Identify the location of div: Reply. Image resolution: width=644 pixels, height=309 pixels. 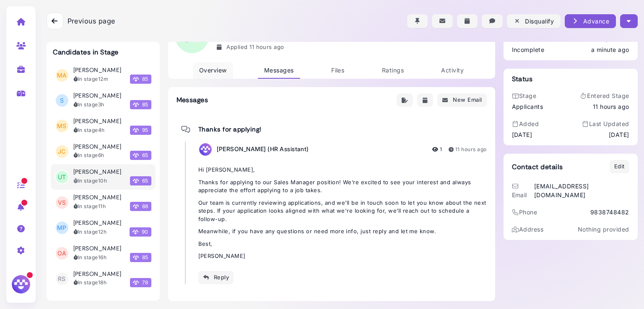
(216, 277).